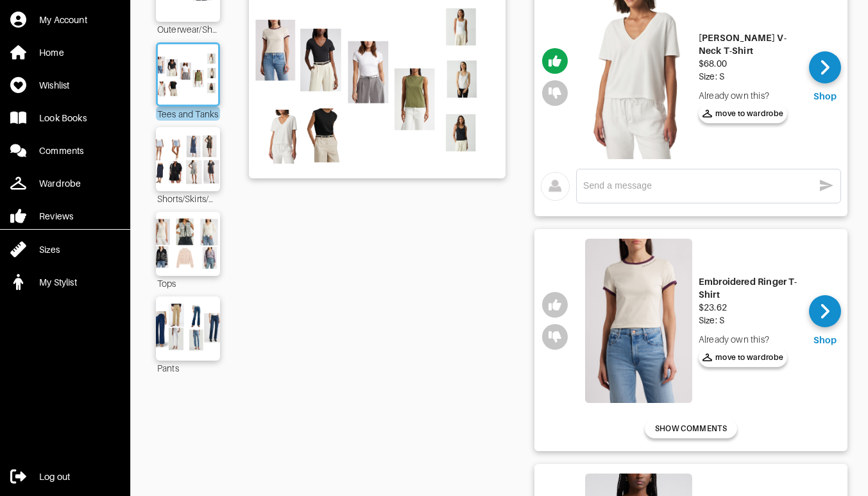  What do you see at coordinates (188, 29) in the screenshot?
I see `div: Outerwear/Shoes` at bounding box center [188, 29].